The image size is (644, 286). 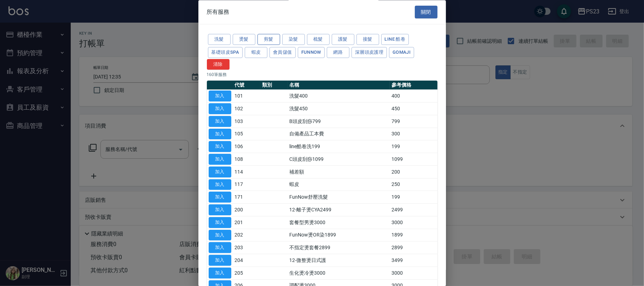 What do you see at coordinates (413, 211) in the screenshot?
I see `td: 2499` at bounding box center [413, 211].